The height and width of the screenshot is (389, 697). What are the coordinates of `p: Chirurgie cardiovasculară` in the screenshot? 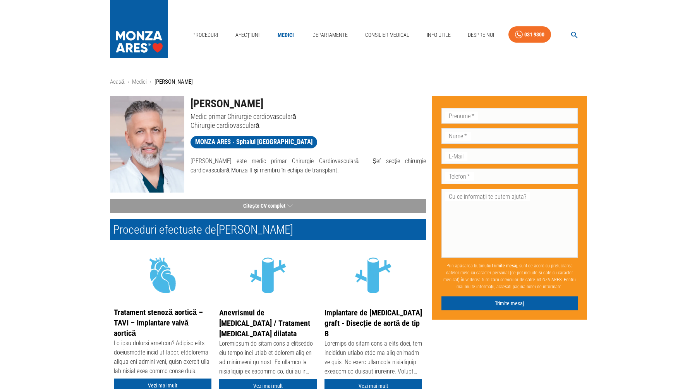 It's located at (308, 125).